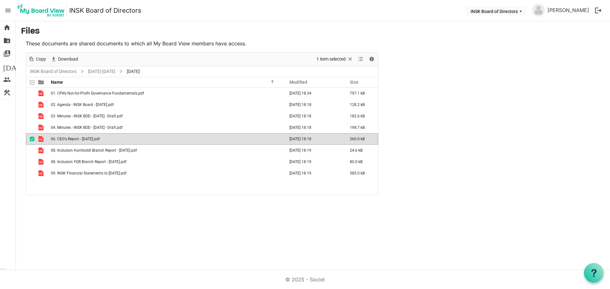 Image resolution: width=610 pixels, height=289 pixels. Describe the element at coordinates (64, 59) in the screenshot. I see `button: Download` at that location.